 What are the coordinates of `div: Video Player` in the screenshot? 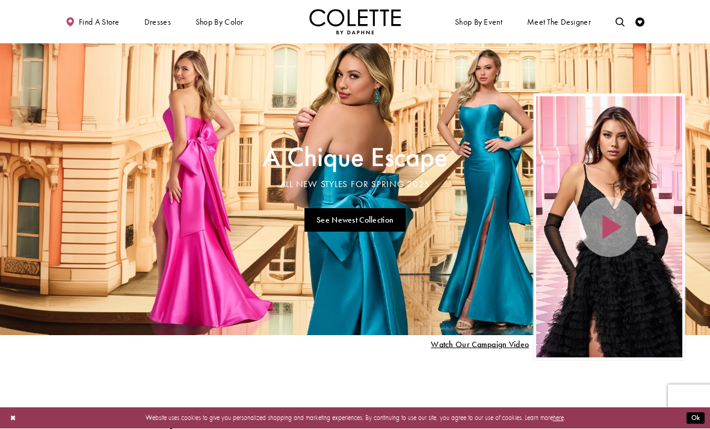 It's located at (610, 227).